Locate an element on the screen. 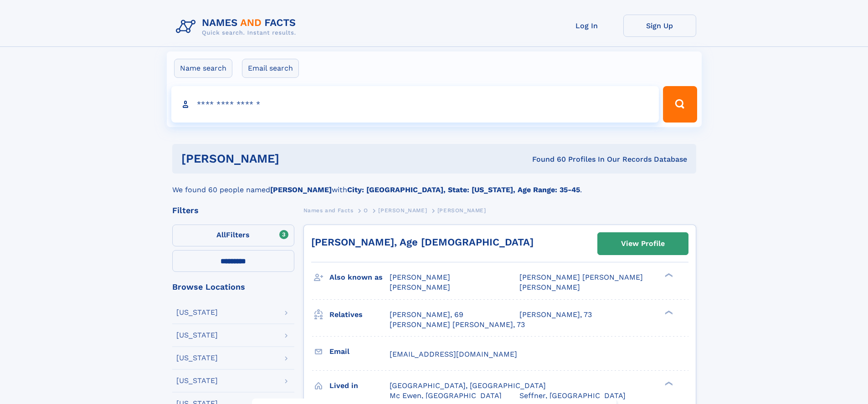 Image resolution: width=868 pixels, height=404 pixels. div: Filters is located at coordinates (233, 210).